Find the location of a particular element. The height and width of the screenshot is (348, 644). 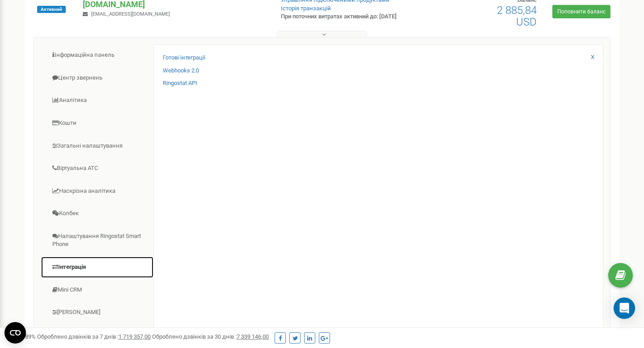

a: Інтеграція is located at coordinates (97, 267).